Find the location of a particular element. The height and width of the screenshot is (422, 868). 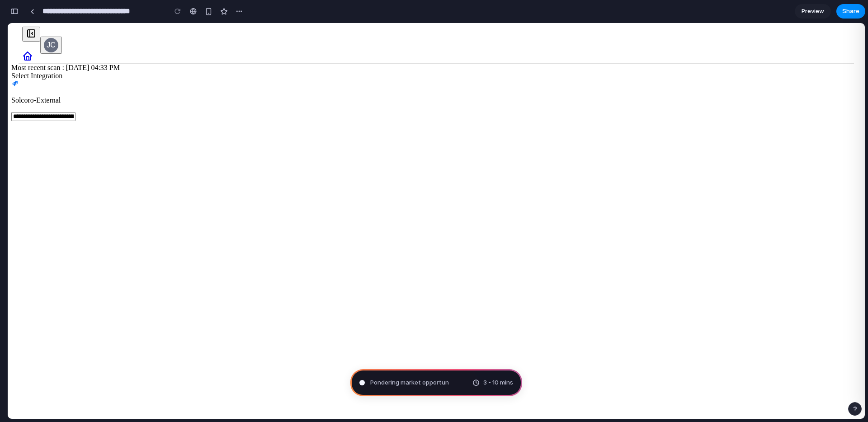

a: Preview is located at coordinates (813, 12).